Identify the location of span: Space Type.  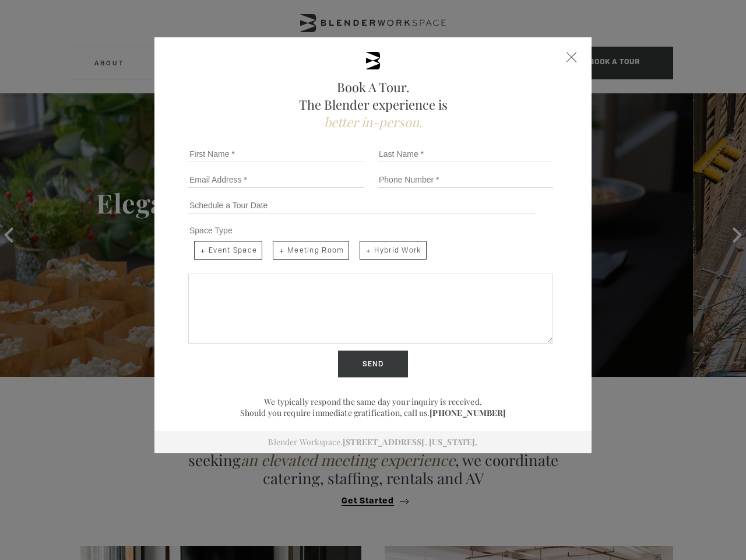
(211, 230).